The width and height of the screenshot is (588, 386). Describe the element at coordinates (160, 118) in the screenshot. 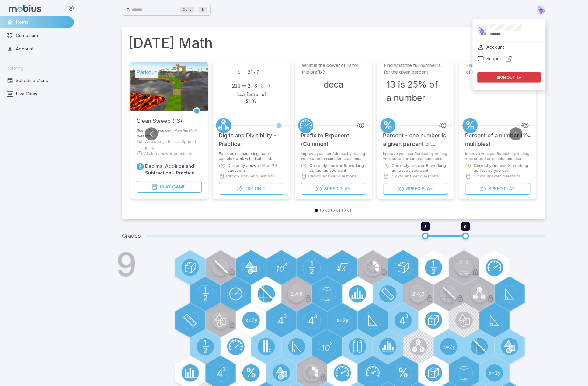

I see `h5: Clean Sweep (13)` at that location.